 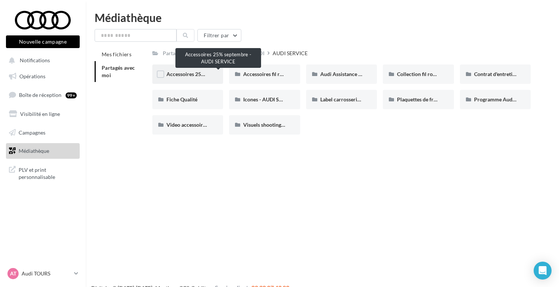 I want to click on a: Médiathèque, so click(x=43, y=151).